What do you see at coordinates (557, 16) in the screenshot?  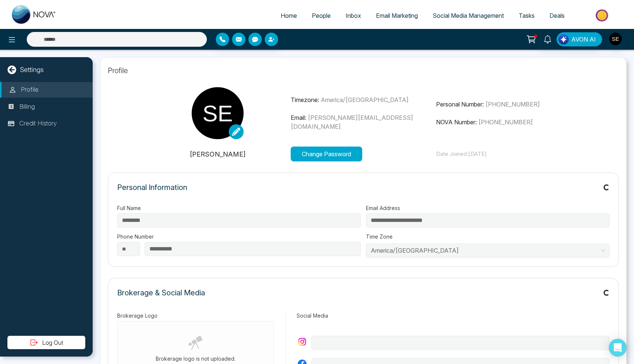 I see `a: Deals` at bounding box center [557, 16].